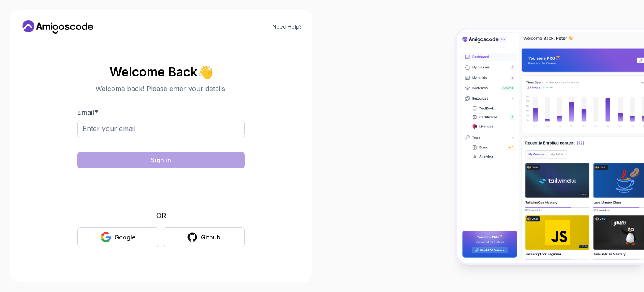  I want to click on img: Amigoscode Dashboard, so click(550, 146).